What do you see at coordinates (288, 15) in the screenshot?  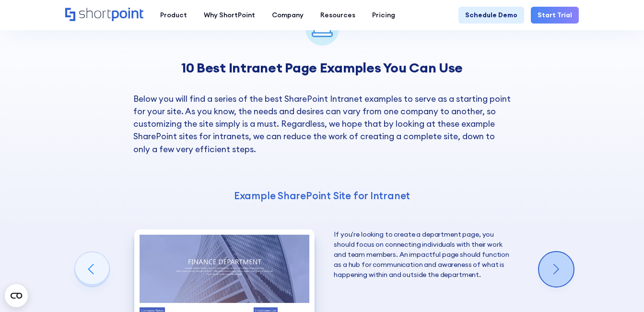 I see `div: Company` at bounding box center [288, 15].